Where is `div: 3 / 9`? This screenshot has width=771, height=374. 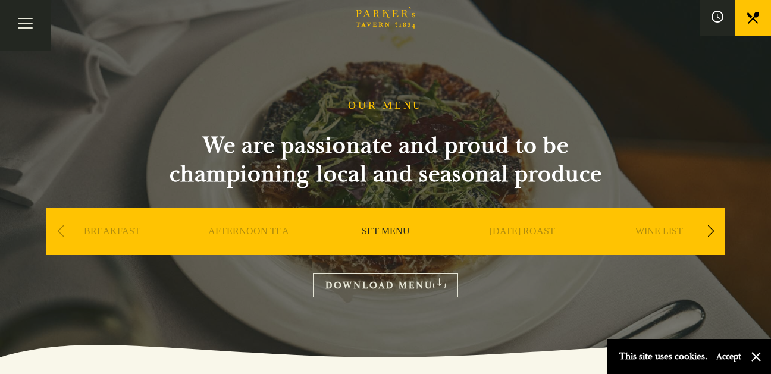
div: 3 / 9 is located at coordinates (385, 249).